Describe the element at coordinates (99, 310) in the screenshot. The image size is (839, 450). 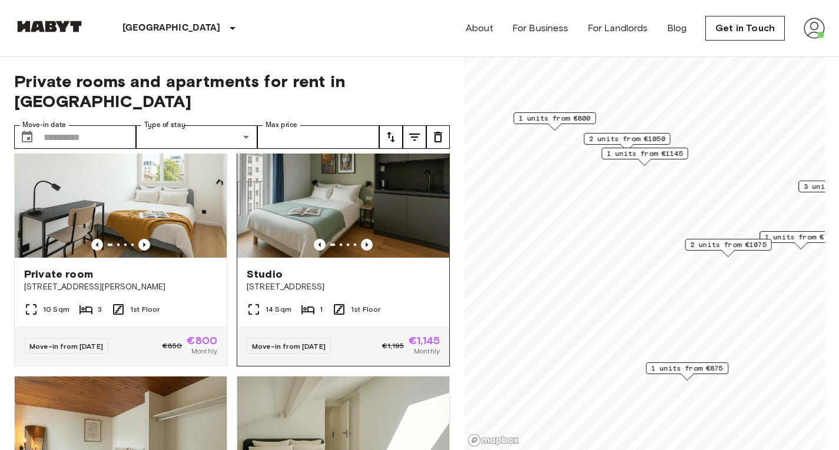
I see `span: 3` at that location.